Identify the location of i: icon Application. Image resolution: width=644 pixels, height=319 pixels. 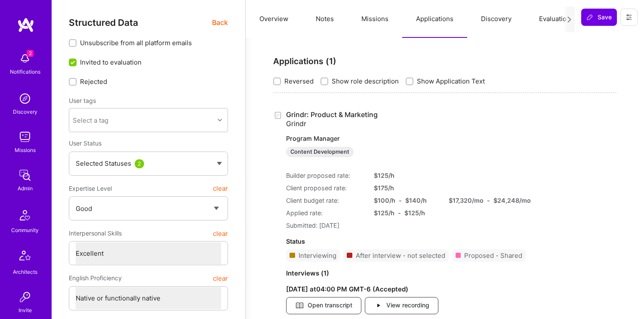
(278, 115).